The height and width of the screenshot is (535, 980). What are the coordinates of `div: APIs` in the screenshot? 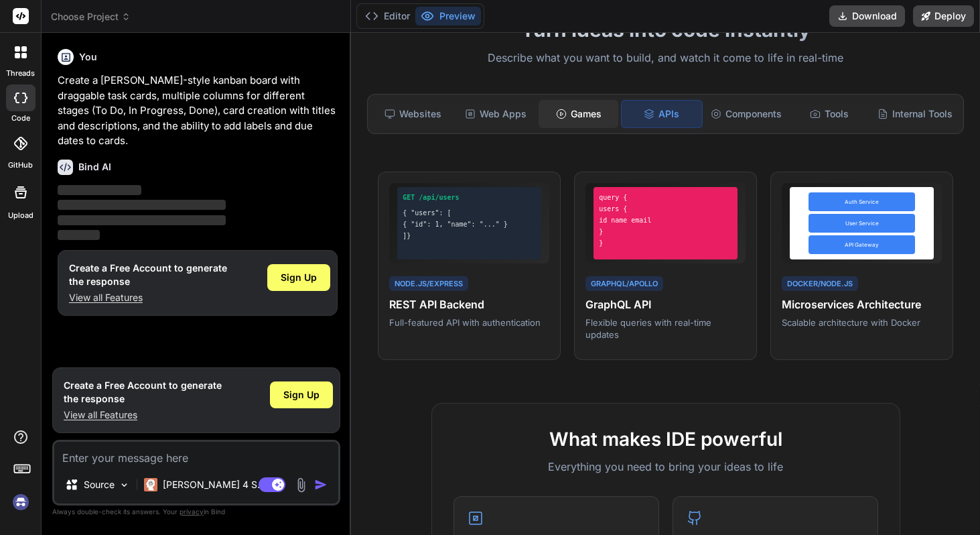 It's located at (661, 114).